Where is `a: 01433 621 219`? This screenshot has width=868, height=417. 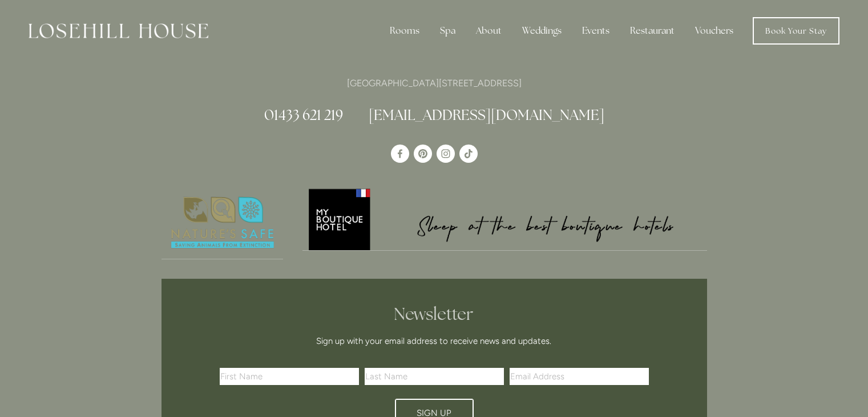 a: 01433 621 219 is located at coordinates (304, 115).